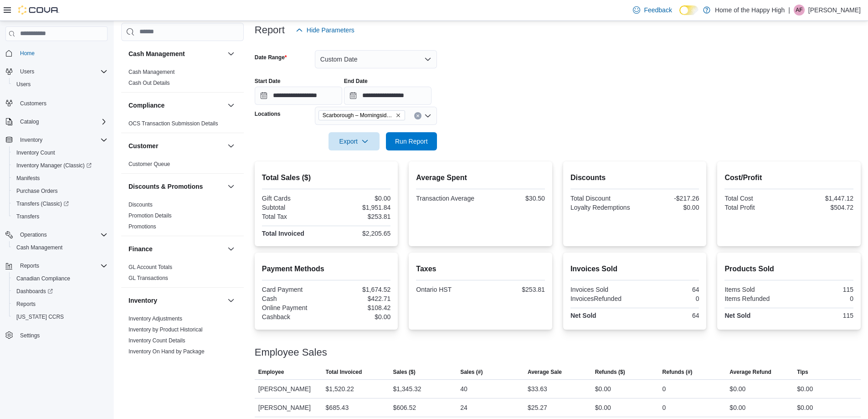  Describe the element at coordinates (27, 178) in the screenshot. I see `a: Manifests` at that location.